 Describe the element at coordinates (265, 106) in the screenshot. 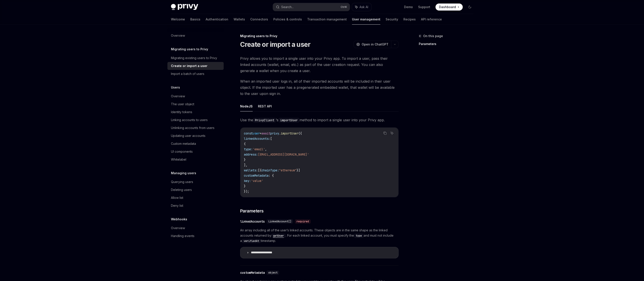

I see `button: REST API` at that location.